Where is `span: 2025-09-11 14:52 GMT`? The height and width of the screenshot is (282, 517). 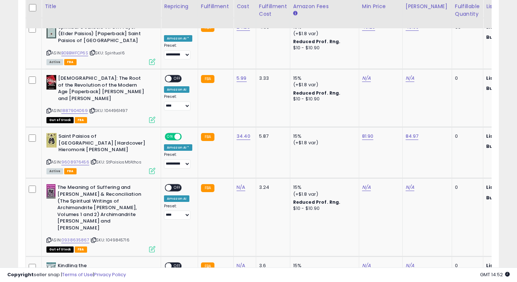
span: 2025-09-11 14:52 GMT is located at coordinates (495, 275).